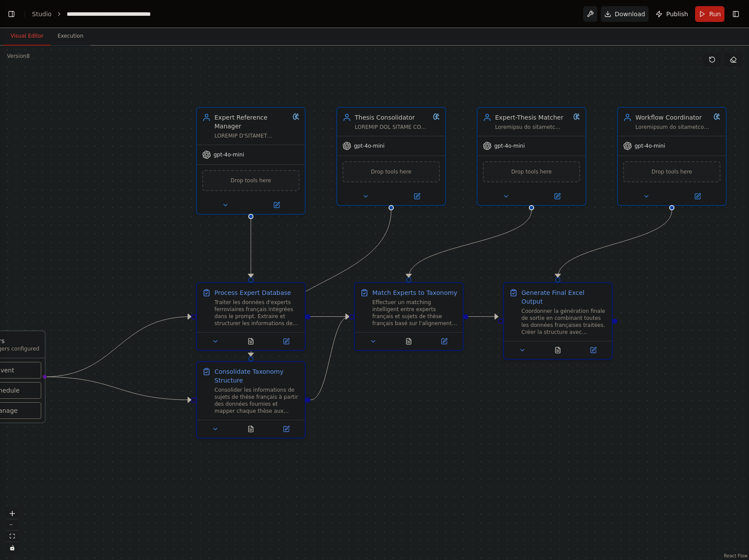  What do you see at coordinates (118, 388) in the screenshot?
I see `g: Edge from triggers to c61390b5-4423-41c5-b65e-089689da6936` at bounding box center [118, 388].